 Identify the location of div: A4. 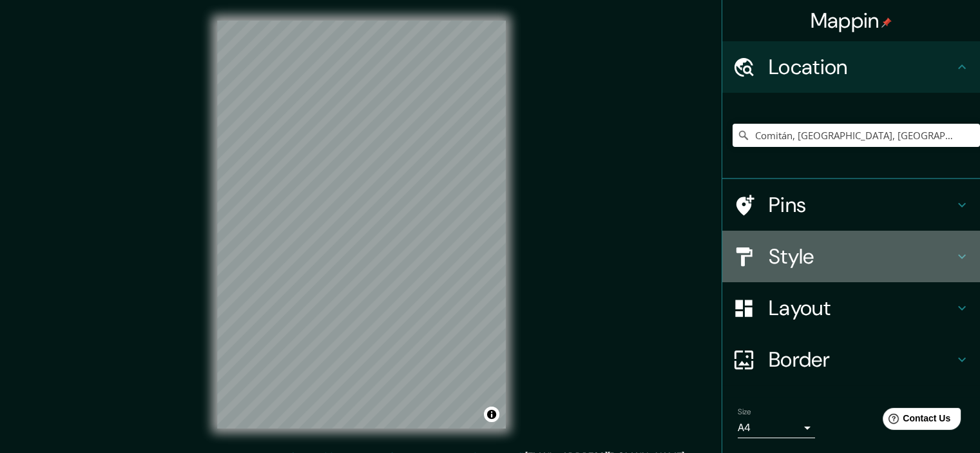
(776, 428).